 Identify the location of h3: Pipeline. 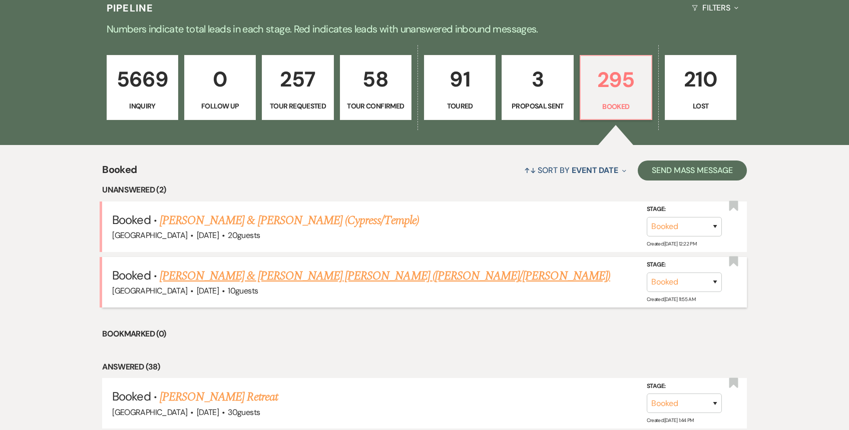
(130, 8).